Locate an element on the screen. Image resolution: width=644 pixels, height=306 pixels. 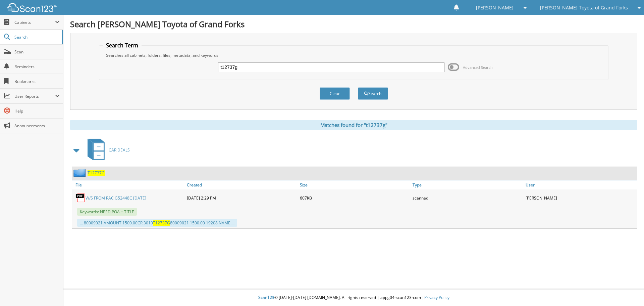
div: Matches found for "t12737g" is located at coordinates (353, 125).